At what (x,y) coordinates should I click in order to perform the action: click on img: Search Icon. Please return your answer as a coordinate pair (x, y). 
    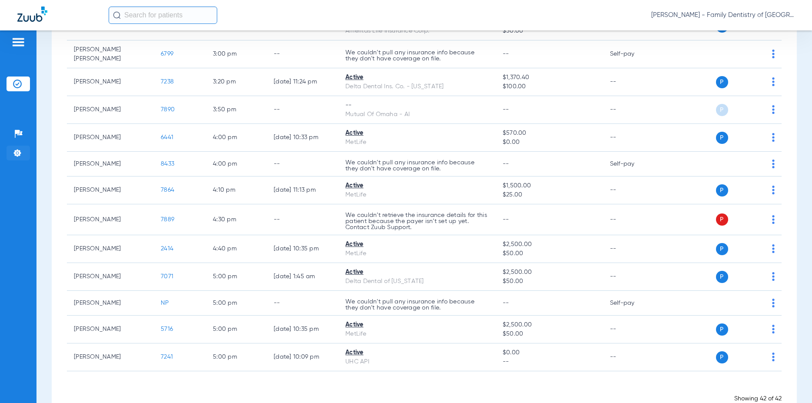
    Looking at the image, I should click on (117, 15).